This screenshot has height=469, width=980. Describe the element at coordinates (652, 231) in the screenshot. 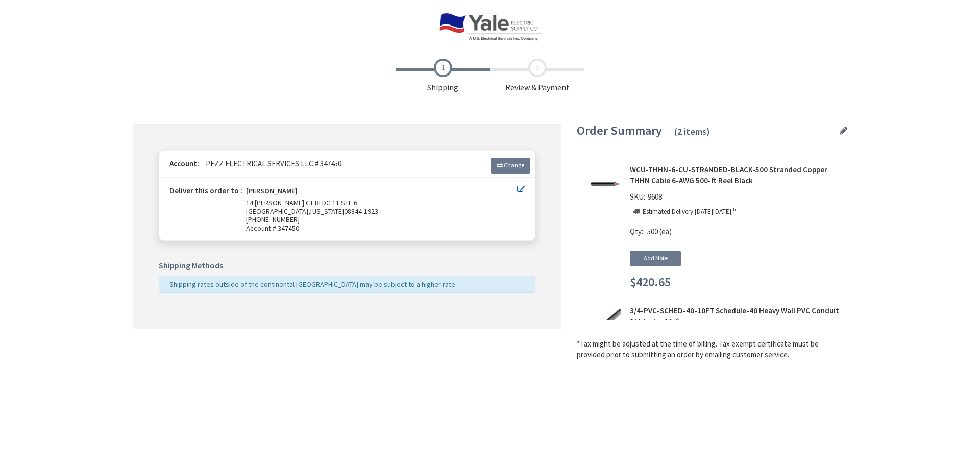

I see `span: 500` at that location.